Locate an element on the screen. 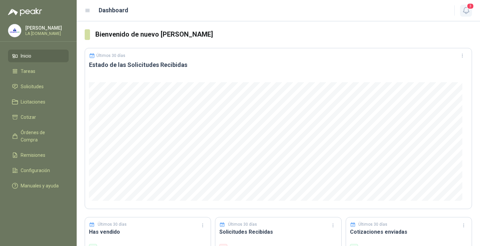 The width and height of the screenshot is (480, 246). span: Manuales y ayuda is located at coordinates (40, 186).